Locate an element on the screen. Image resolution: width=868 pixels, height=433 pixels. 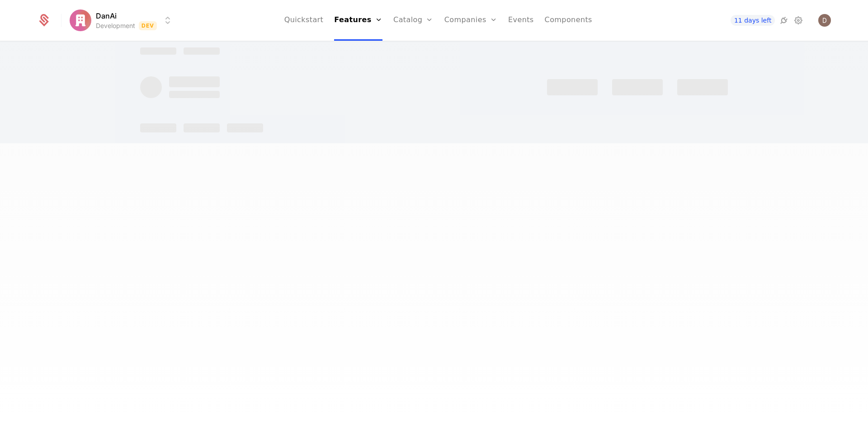
button: Select environment is located at coordinates (123, 20).